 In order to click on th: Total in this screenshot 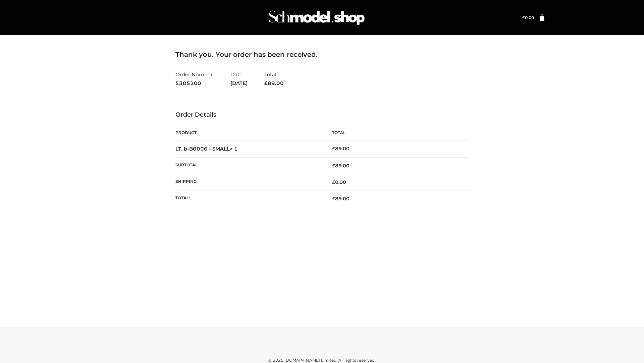, I will do `click(395, 133)`.